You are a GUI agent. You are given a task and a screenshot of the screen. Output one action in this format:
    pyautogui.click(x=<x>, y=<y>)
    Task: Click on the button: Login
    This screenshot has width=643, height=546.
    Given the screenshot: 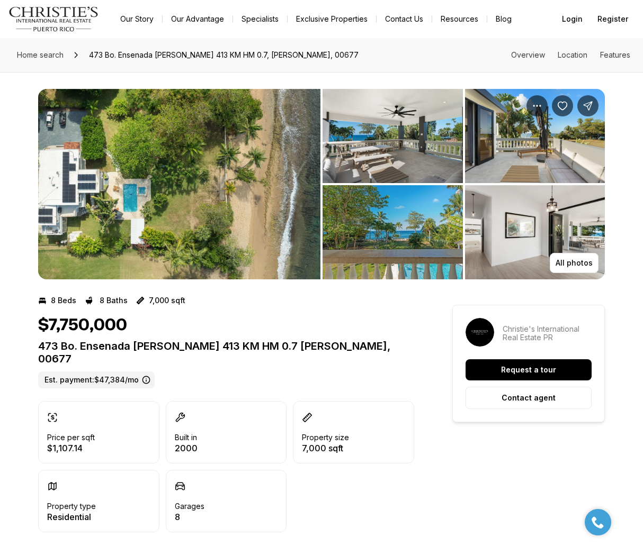 What is the action you would take?
    pyautogui.click(x=572, y=19)
    